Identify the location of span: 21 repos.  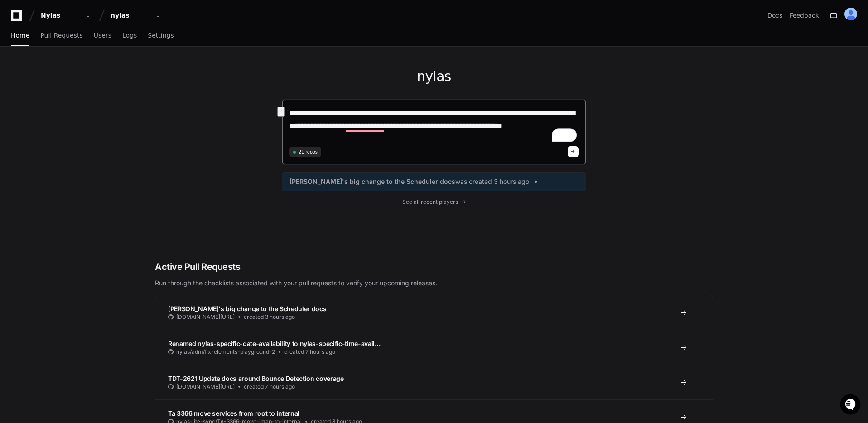
(308, 152).